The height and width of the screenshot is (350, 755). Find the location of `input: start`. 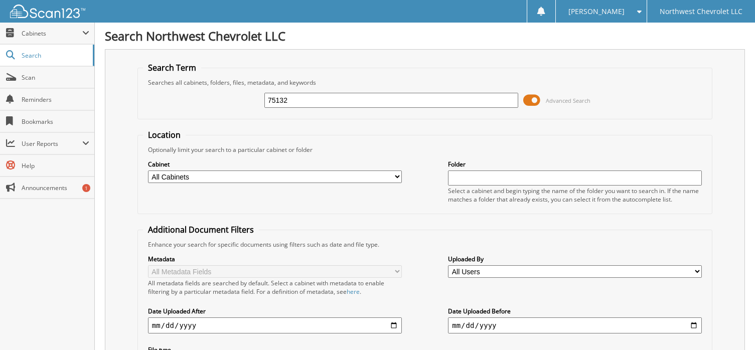

input: start is located at coordinates (275, 325).